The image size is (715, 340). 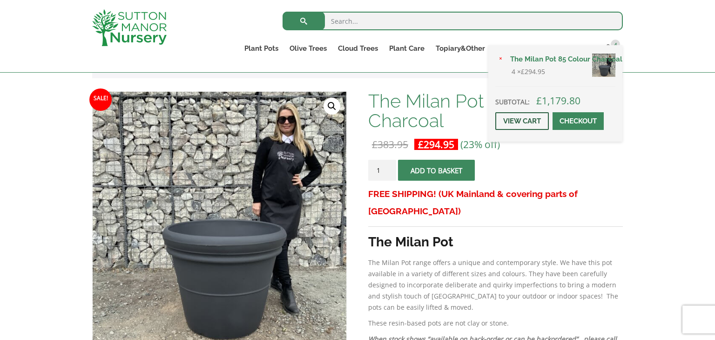 I want to click on a: Delivery, so click(x=542, y=48).